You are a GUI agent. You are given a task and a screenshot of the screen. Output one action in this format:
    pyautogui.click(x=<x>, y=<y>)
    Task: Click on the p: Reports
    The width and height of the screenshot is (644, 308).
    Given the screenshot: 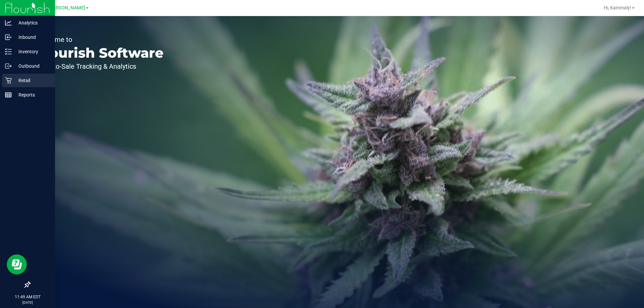 What is the action you would take?
    pyautogui.click(x=32, y=95)
    